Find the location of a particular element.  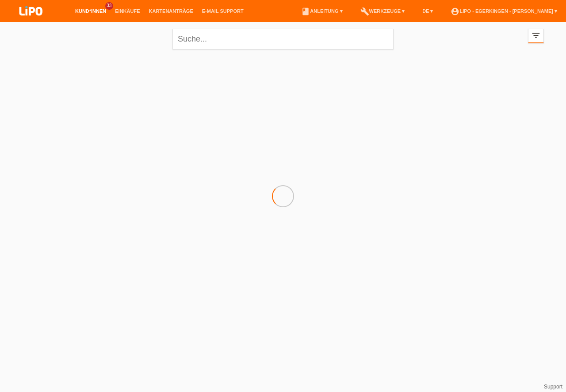

a: Kund*innen is located at coordinates (90, 11).